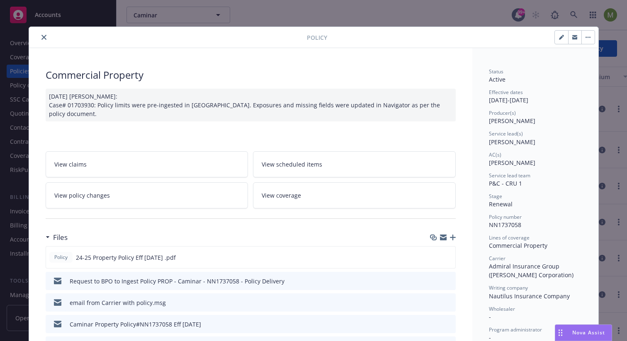 The image size is (627, 341). Describe the element at coordinates (251, 75) in the screenshot. I see `div: Commercial Property` at that location.